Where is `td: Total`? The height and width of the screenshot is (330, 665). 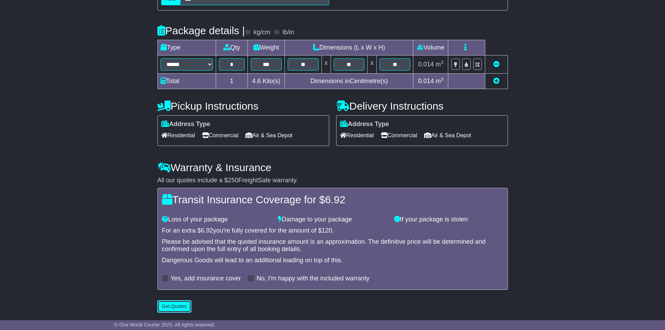
td: Total is located at coordinates (186, 81).